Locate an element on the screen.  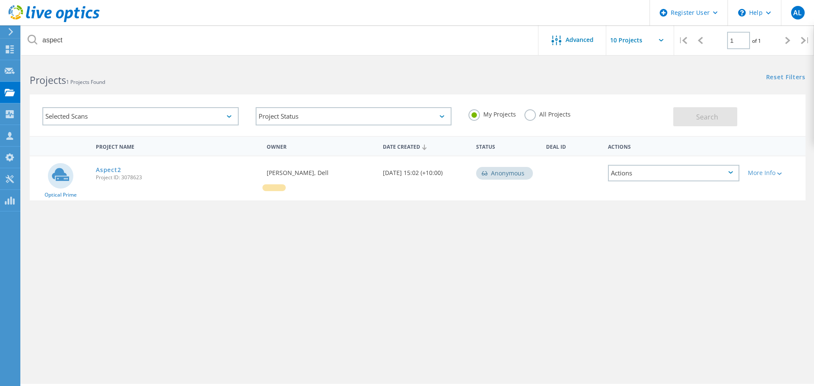
div: Status is located at coordinates (507, 146).